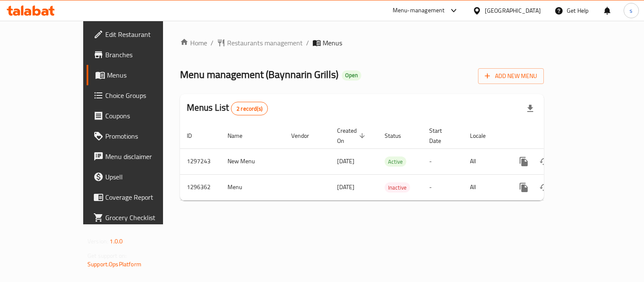 The height and width of the screenshot is (282, 644). What do you see at coordinates (352, 136) in the screenshot?
I see `span: Created On` at bounding box center [352, 136].